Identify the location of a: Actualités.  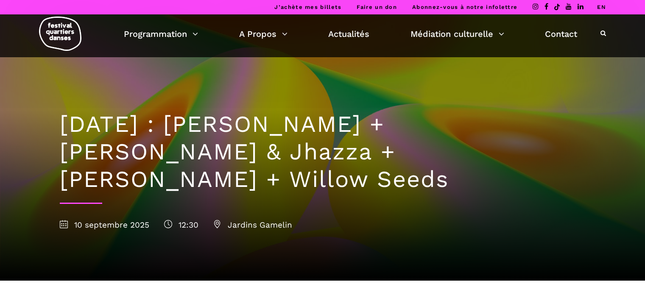
(349, 34).